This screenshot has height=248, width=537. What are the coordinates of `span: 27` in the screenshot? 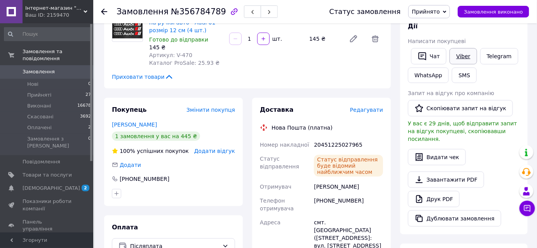 It's located at (88, 95).